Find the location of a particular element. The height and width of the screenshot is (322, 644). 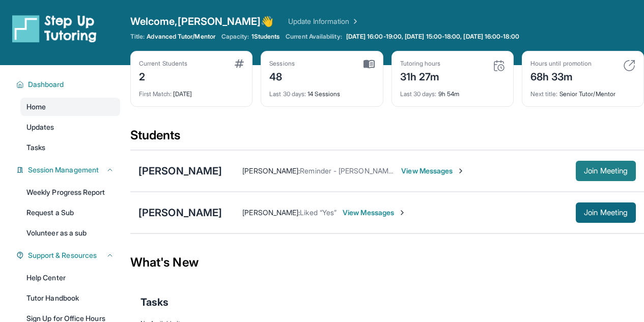

span: Session Management is located at coordinates (63, 170).